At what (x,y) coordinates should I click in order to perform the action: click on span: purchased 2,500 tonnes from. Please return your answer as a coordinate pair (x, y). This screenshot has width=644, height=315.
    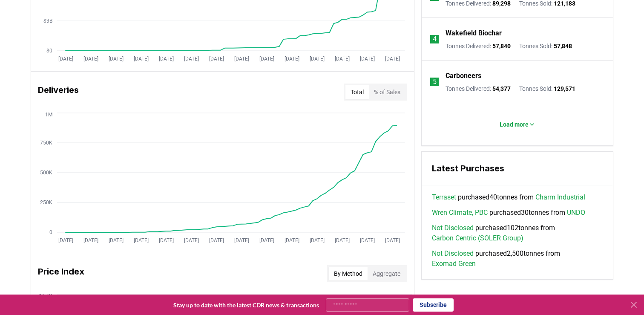
    Looking at the image, I should click on (517, 259).